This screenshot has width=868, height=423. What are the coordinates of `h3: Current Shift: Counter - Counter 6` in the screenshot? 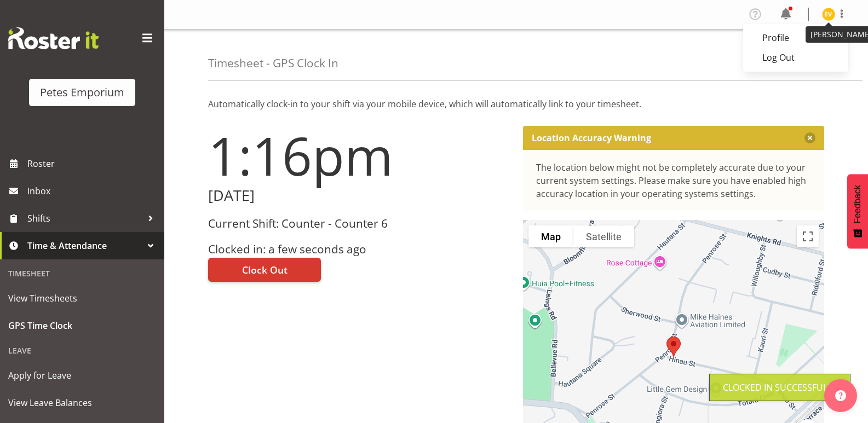 It's located at (358, 223).